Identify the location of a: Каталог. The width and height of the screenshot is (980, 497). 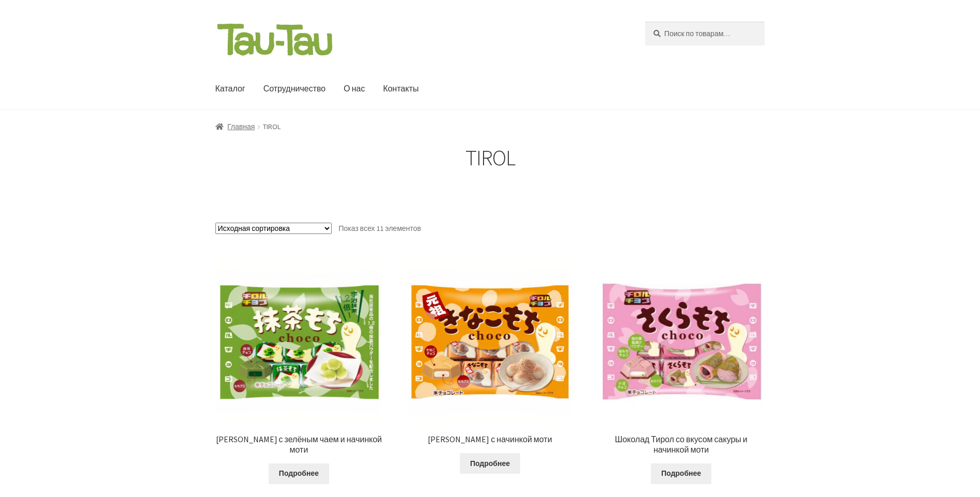
(231, 89).